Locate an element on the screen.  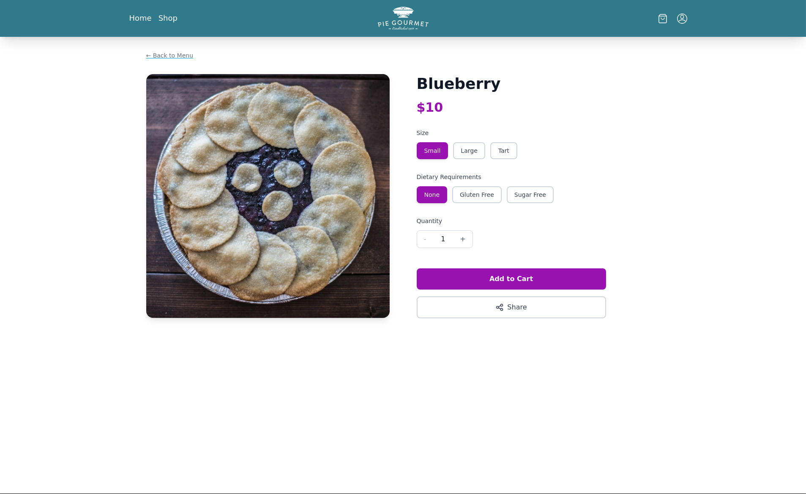
button: Increase quantity is located at coordinates (463, 239).